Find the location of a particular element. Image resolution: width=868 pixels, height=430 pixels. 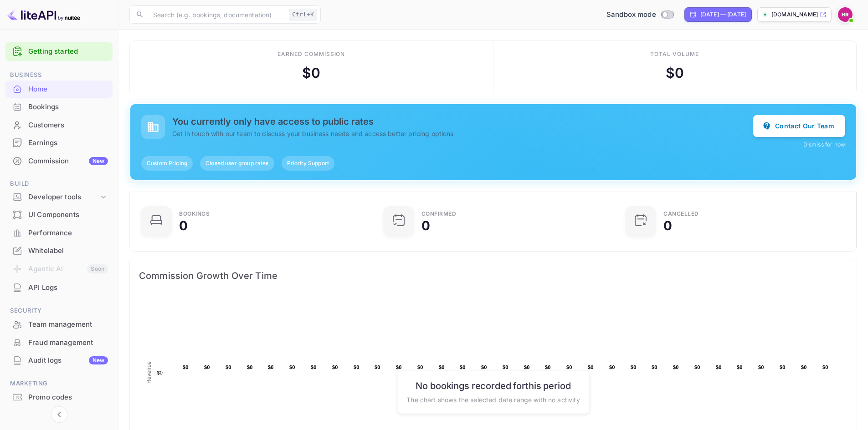

a: Promo codes is located at coordinates (59, 397).